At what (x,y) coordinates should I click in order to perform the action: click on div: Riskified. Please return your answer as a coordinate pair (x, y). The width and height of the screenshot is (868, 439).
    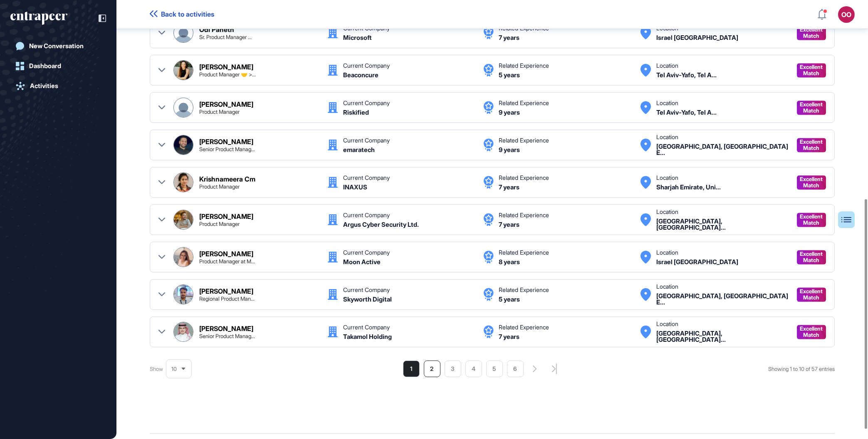
    Looking at the image, I should click on (356, 113).